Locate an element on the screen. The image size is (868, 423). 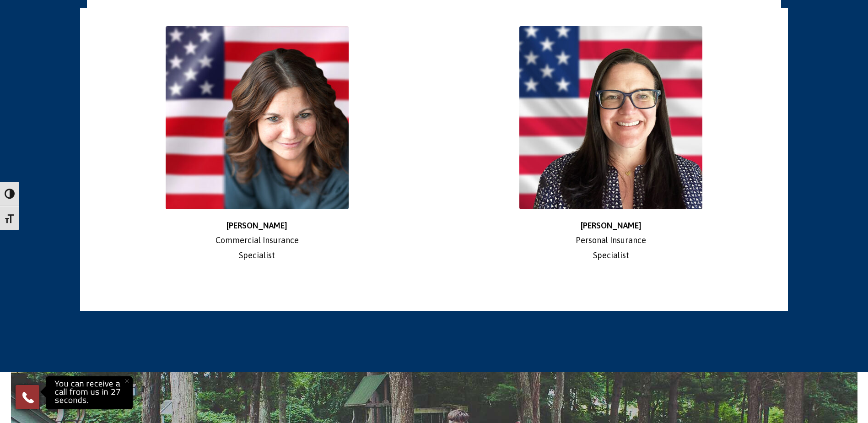
img: Stephanie_500x500 is located at coordinates (257, 118).